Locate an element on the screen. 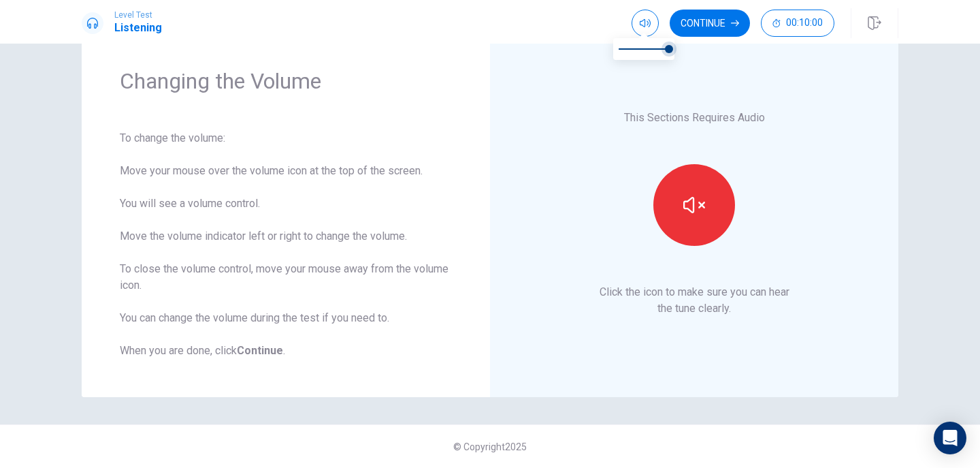 This screenshot has height=468, width=980. h1: Changing the Volume is located at coordinates (286, 81).